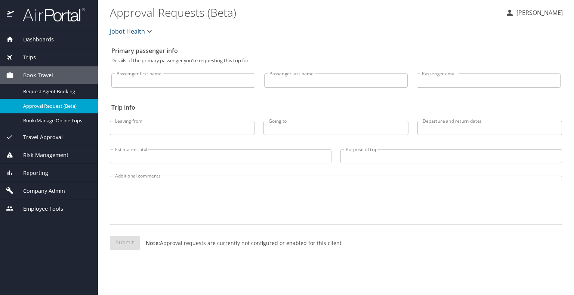  What do you see at coordinates (132, 31) in the screenshot?
I see `button: Jobot Health` at bounding box center [132, 31].